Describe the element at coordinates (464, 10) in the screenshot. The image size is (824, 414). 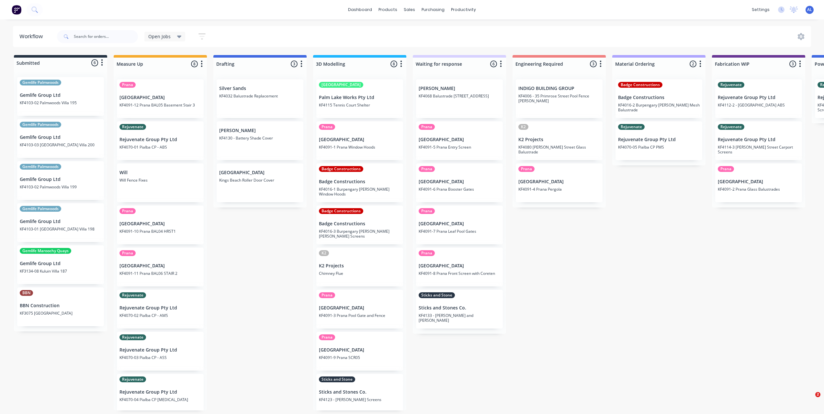
I see `div: productivity` at that location.